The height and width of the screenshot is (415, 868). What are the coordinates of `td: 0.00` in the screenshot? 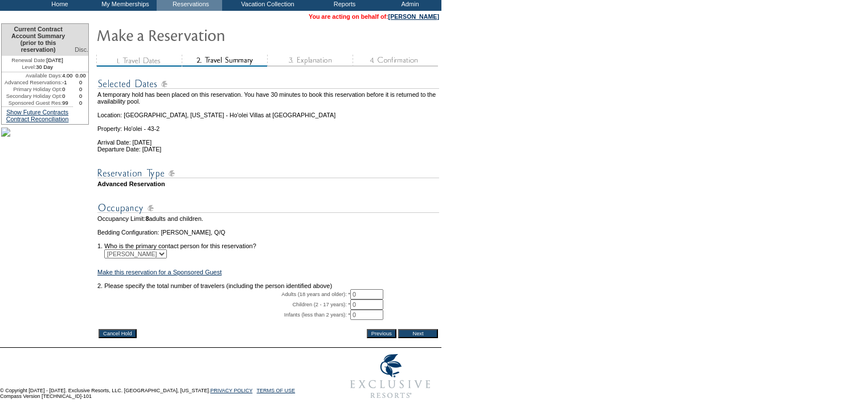 It's located at (81, 76).